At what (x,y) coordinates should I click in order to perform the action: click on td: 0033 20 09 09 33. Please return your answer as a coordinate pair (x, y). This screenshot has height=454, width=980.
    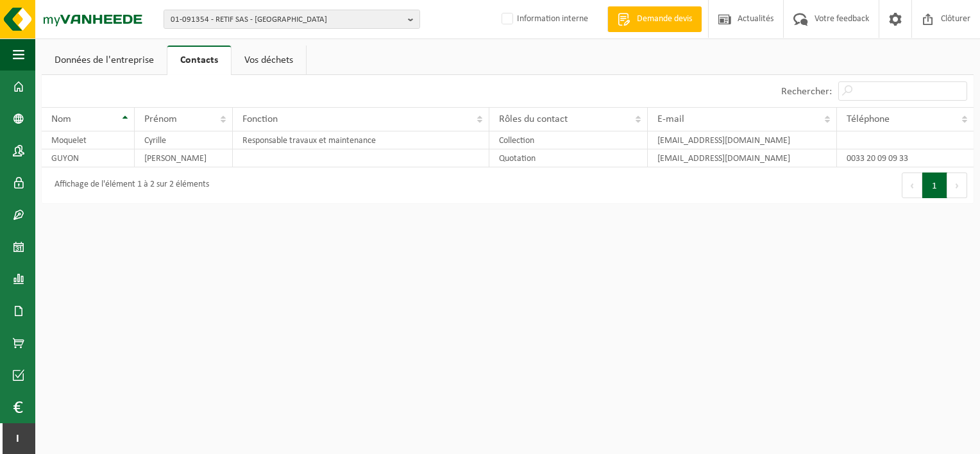
    Looking at the image, I should click on (905, 159).